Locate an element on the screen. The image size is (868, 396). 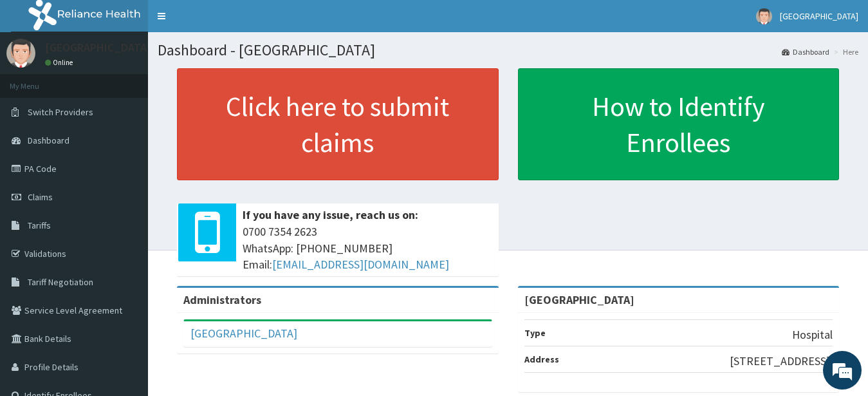
p: Hospital is located at coordinates (812, 335).